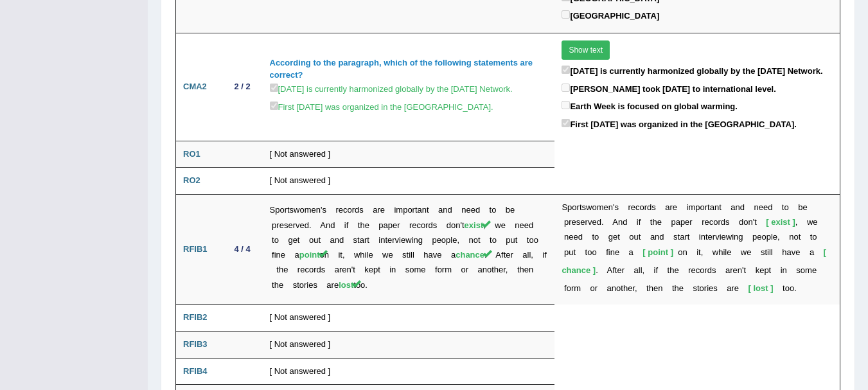 The width and height of the screenshot is (868, 390). What do you see at coordinates (564, 207) in the screenshot?
I see `b: S` at bounding box center [564, 207].